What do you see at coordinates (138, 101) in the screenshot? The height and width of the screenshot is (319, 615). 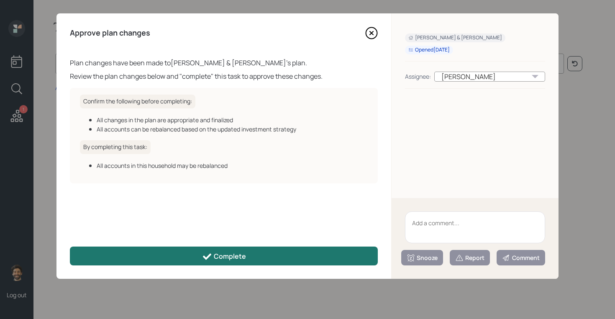 I see `h6: Confirm the following before completing:` at bounding box center [138, 101].